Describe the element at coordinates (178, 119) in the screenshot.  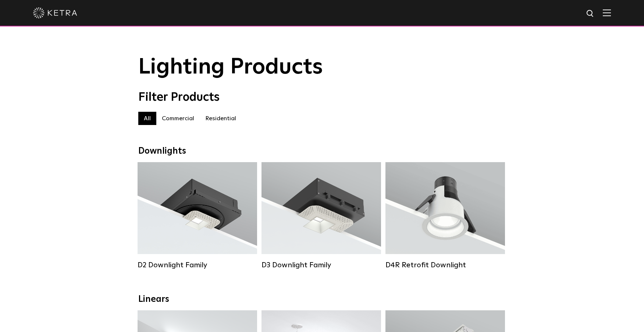
I see `label: Commercial` at that location.